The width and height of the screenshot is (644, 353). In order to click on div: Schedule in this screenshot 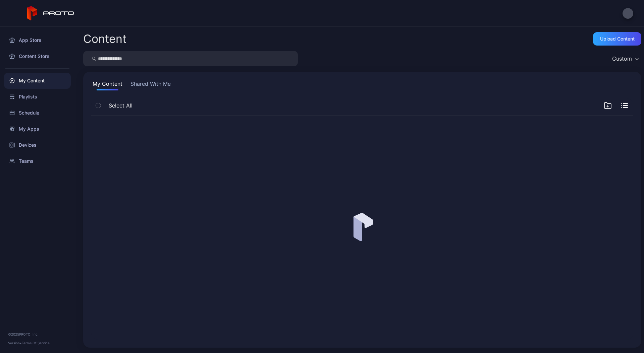, I will do `click(37, 113)`.